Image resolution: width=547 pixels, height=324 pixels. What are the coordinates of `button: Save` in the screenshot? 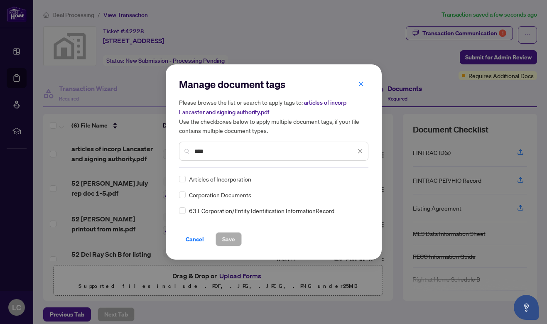 It's located at (229, 239).